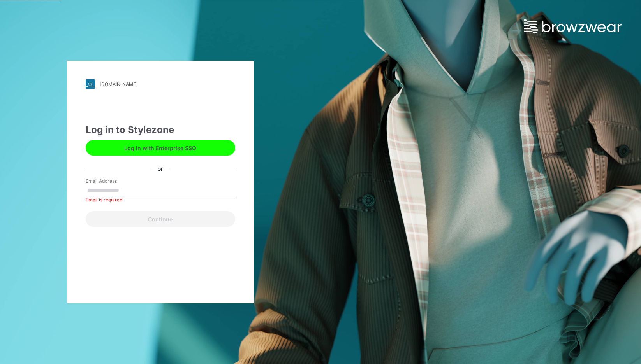  What do you see at coordinates (90, 84) in the screenshot?
I see `img: svg+xml;base64,PHN2ZyB3aWR0aD0iMjgiIGhlaWdodD0iMjgiIHZpZXdCb3g9IjAgMCAyOCAyOCIgZmlsbD0ibm9uZSIgeG...` at bounding box center [90, 84].